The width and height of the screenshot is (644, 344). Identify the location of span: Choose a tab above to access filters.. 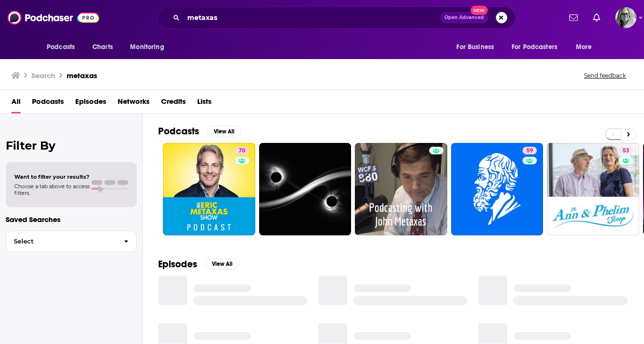
(52, 189).